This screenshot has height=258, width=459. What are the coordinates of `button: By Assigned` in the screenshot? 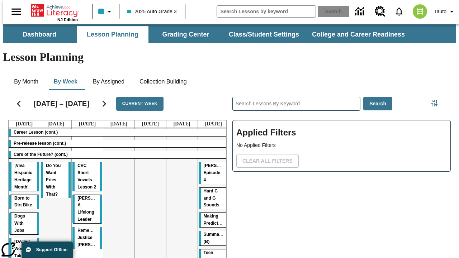 It's located at (109, 82).